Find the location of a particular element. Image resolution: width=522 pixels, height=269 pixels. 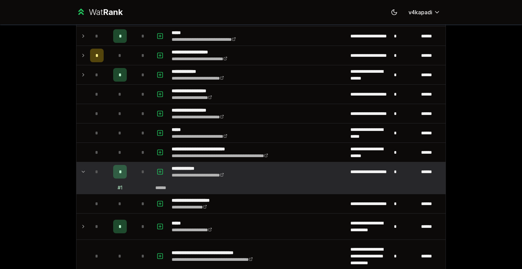

span: Rank is located at coordinates (113, 12).